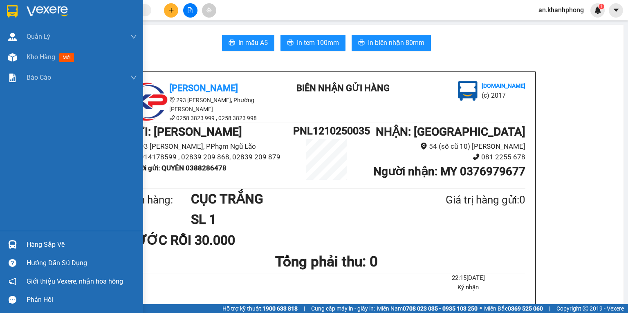 The height and width of the screenshot is (313, 628). What do you see at coordinates (190, 10) in the screenshot?
I see `span: file-add` at bounding box center [190, 10].